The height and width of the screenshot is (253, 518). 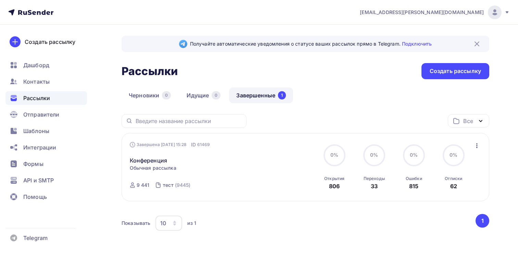 I want to click on a: Формы, so click(x=46, y=164).